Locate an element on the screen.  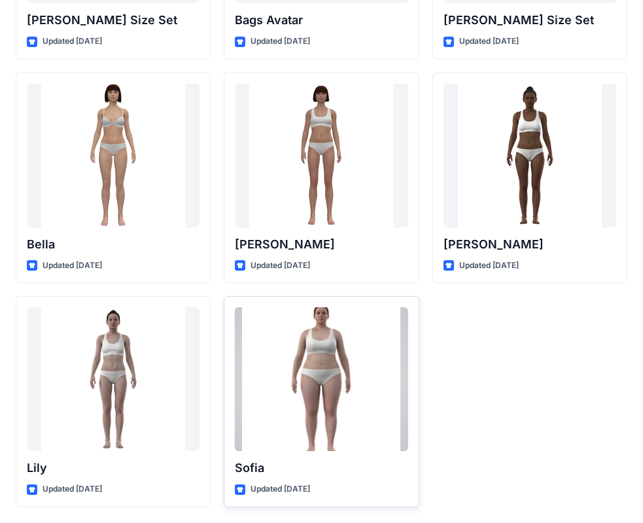
p: Bags Avatar is located at coordinates (321, 20).